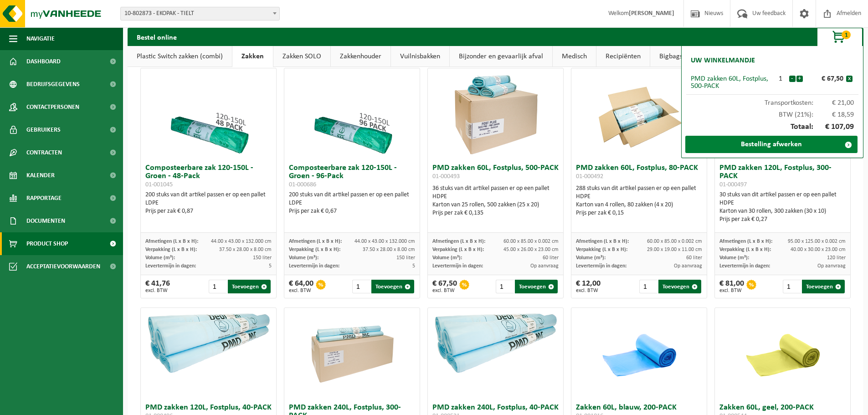 The image size is (868, 415). Describe the element at coordinates (43, 130) in the screenshot. I see `span: Gebruikers` at that location.